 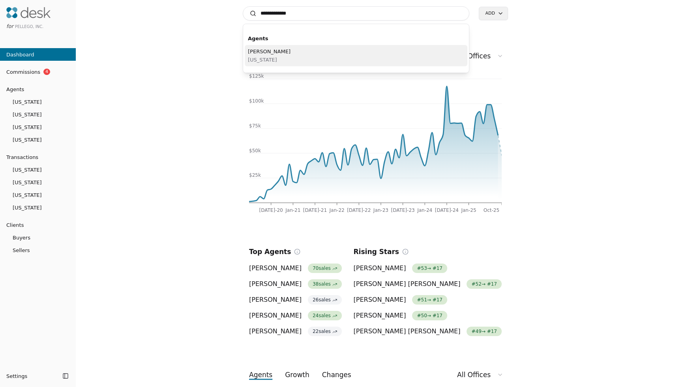 What do you see at coordinates (494, 13) in the screenshot?
I see `button: Add` at bounding box center [494, 13].